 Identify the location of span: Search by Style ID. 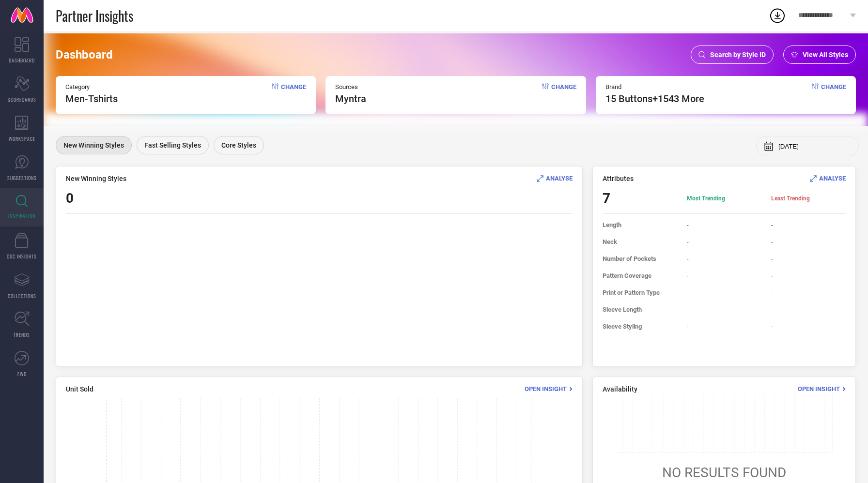
(738, 55).